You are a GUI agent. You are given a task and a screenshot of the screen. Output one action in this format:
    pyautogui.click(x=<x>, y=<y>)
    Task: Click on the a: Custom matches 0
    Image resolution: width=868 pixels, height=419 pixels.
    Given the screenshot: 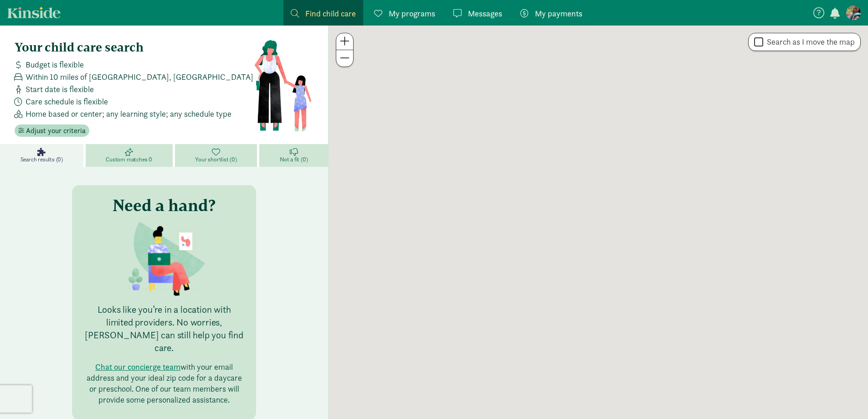 What is the action you would take?
    pyautogui.click(x=130, y=155)
    